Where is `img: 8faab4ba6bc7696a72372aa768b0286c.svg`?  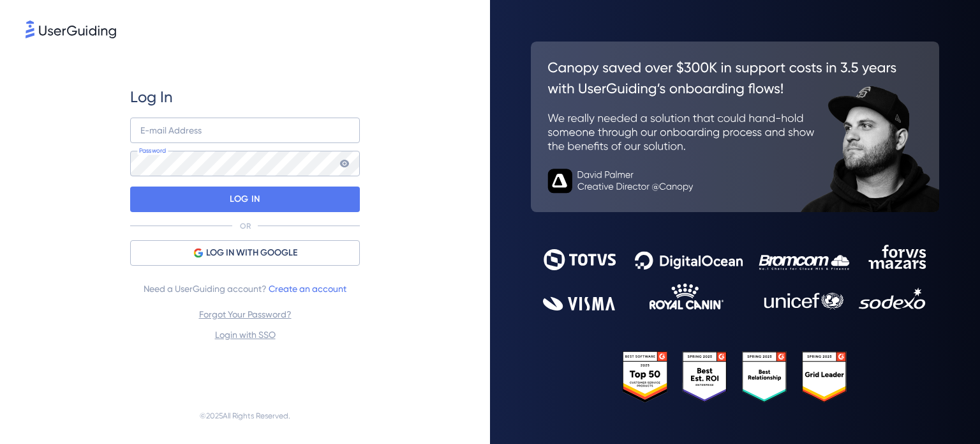
img: 8faab4ba6bc7696a72372aa768b0286c.svg is located at coordinates (71, 30).